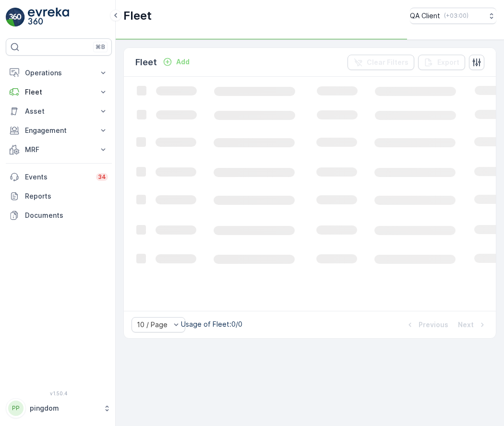 The height and width of the screenshot is (426, 504). I want to click on button: QA Client(+03:00), so click(453, 16).